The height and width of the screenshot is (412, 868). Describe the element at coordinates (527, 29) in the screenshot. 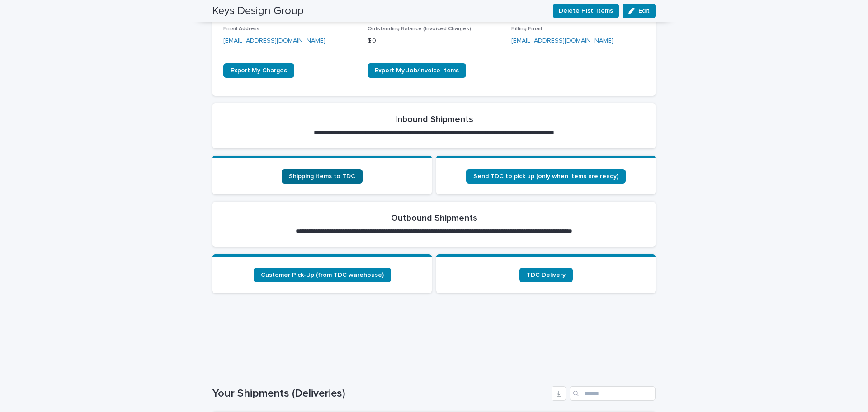

I see `span: Billing Email` at that location.